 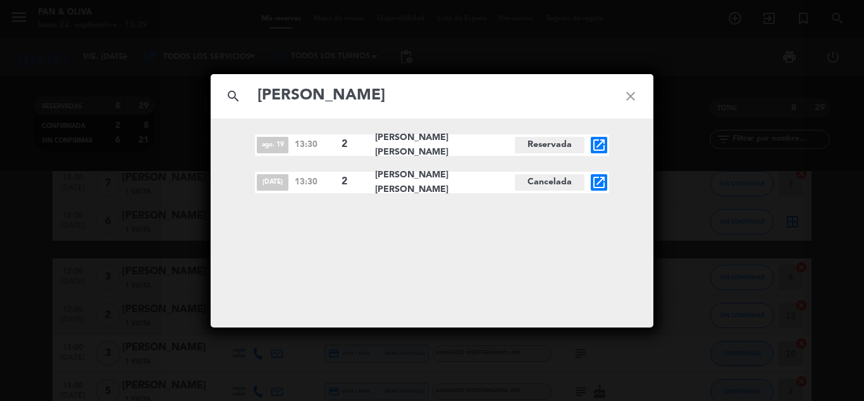 I want to click on span: Reservada, so click(x=550, y=145).